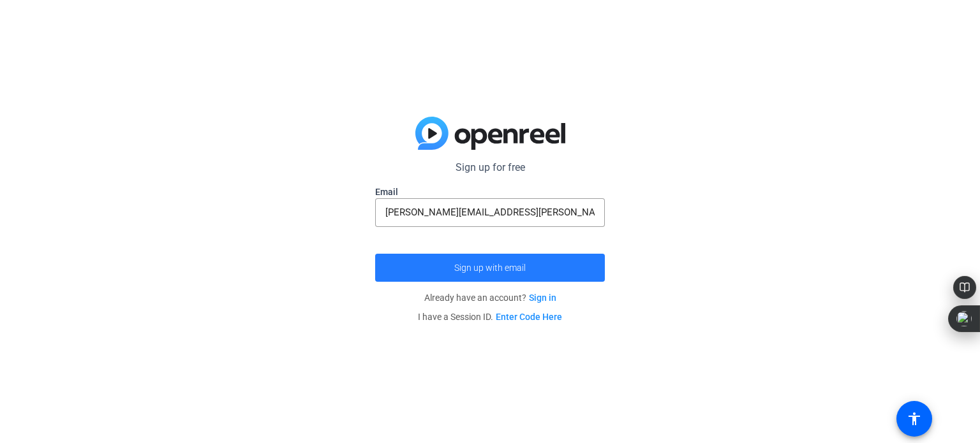  Describe the element at coordinates (543, 297) in the screenshot. I see `a: Sign in` at that location.